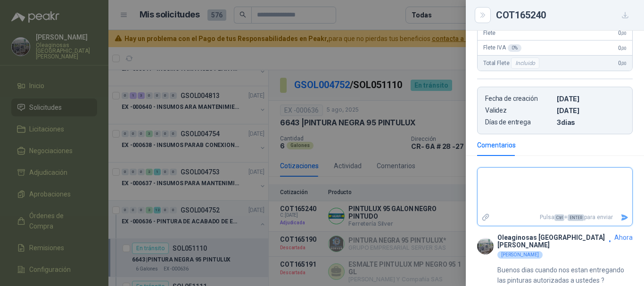  What do you see at coordinates (520, 122) in the screenshot?
I see `p: Días de entrega` at bounding box center [520, 122].